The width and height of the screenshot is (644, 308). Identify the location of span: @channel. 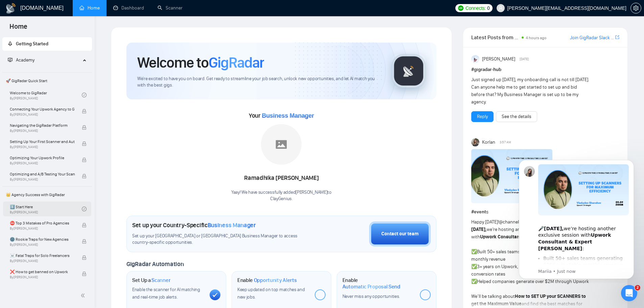
(508, 222).